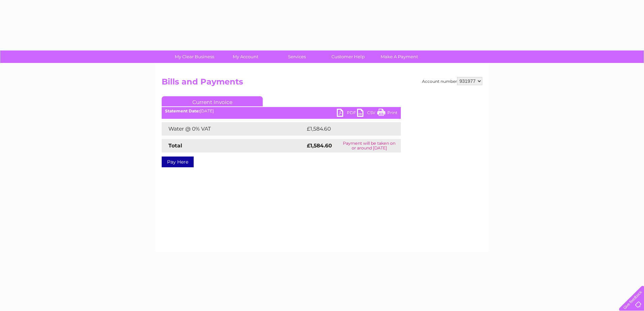 This screenshot has height=311, width=644. What do you see at coordinates (175, 145) in the screenshot?
I see `strong: Total` at bounding box center [175, 145].